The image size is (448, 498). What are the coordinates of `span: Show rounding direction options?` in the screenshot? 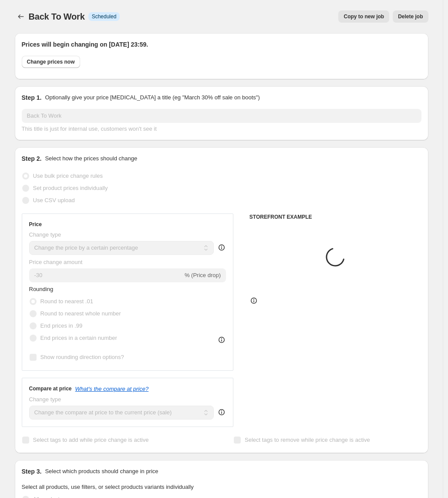 It's located at (82, 357).